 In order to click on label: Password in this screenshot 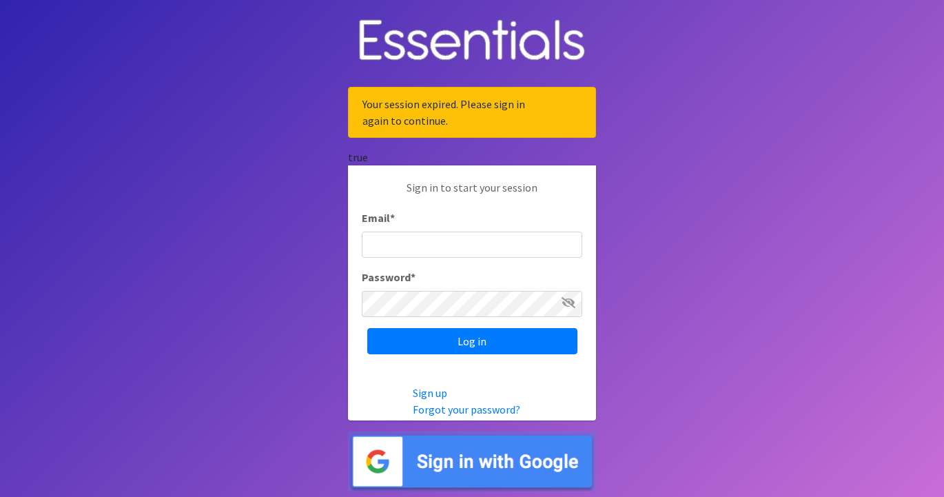, I will do `click(389, 277)`.